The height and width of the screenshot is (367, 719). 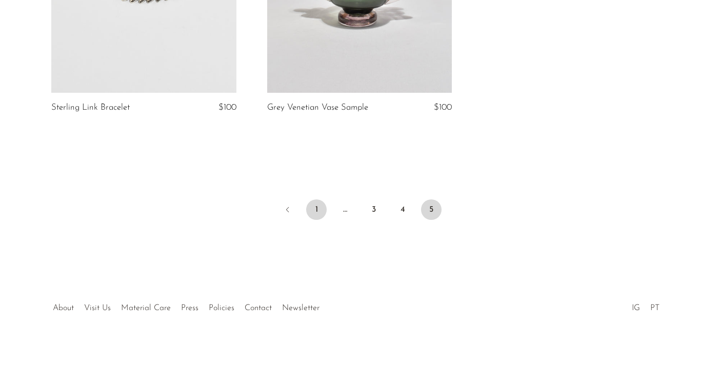 I want to click on a: Contact, so click(x=258, y=308).